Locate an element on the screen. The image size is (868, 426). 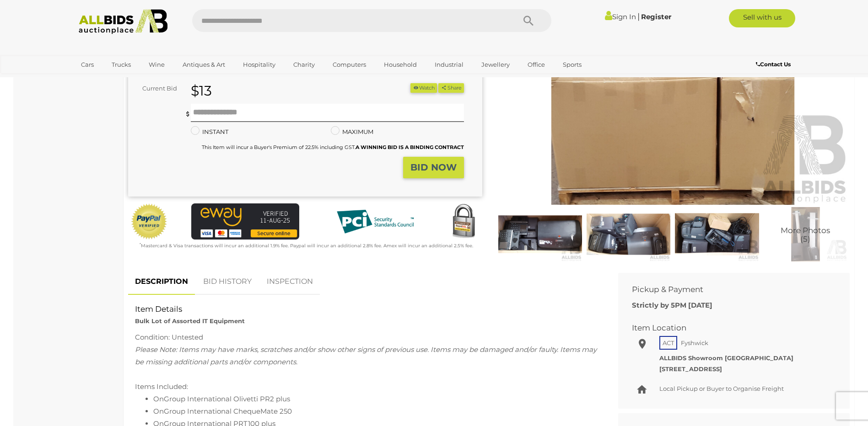
a: Trucks is located at coordinates (122, 64).